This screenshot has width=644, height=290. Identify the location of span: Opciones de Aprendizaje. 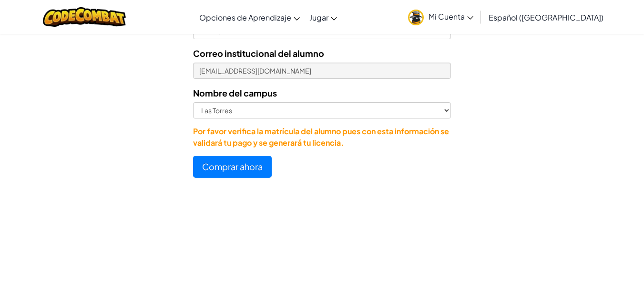
(245, 17).